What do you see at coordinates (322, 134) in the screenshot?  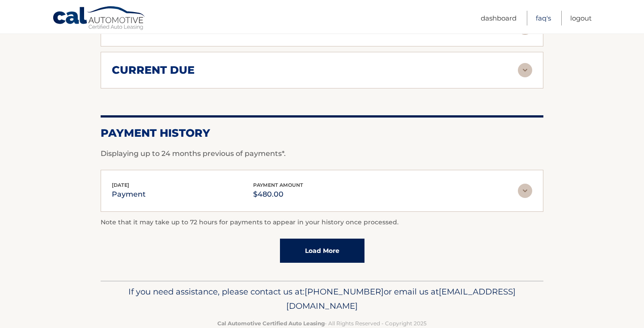 I see `h2: Payment History` at bounding box center [322, 134].